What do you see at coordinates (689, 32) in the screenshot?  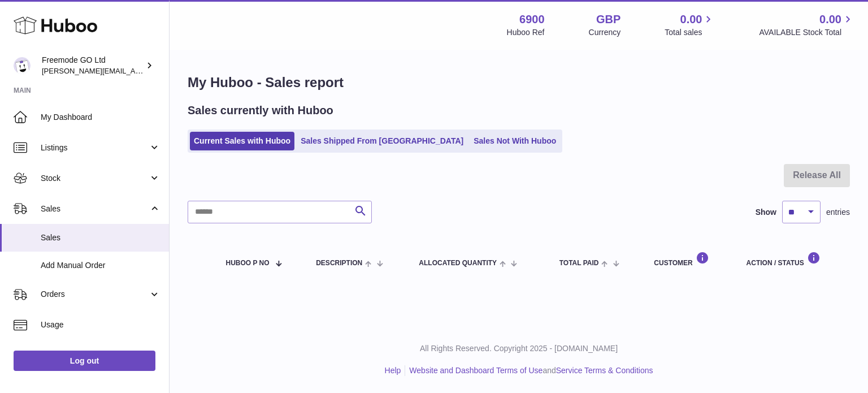 I see `span: Total sales` at bounding box center [689, 32].